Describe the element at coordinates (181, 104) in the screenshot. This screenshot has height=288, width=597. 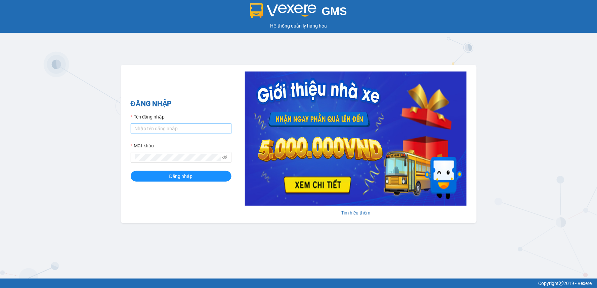
I see `h2: ĐĂNG NHẬP` at that location.